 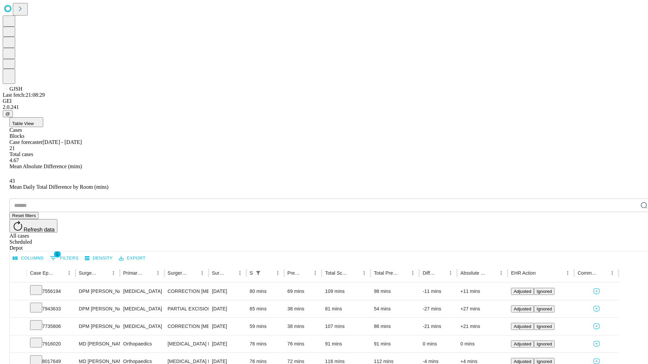 What do you see at coordinates (258, 273) in the screenshot?
I see `div: 1 active filter` at bounding box center [258, 273].